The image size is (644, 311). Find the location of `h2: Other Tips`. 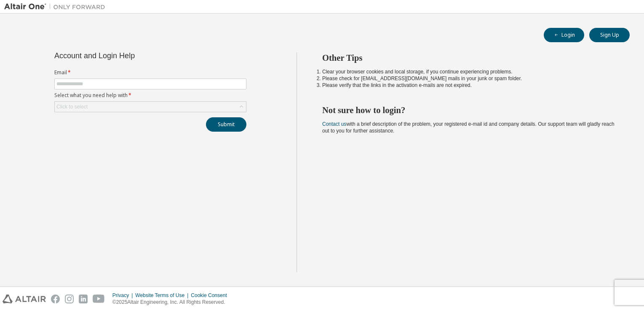

h2: Other Tips is located at coordinates (469, 58).